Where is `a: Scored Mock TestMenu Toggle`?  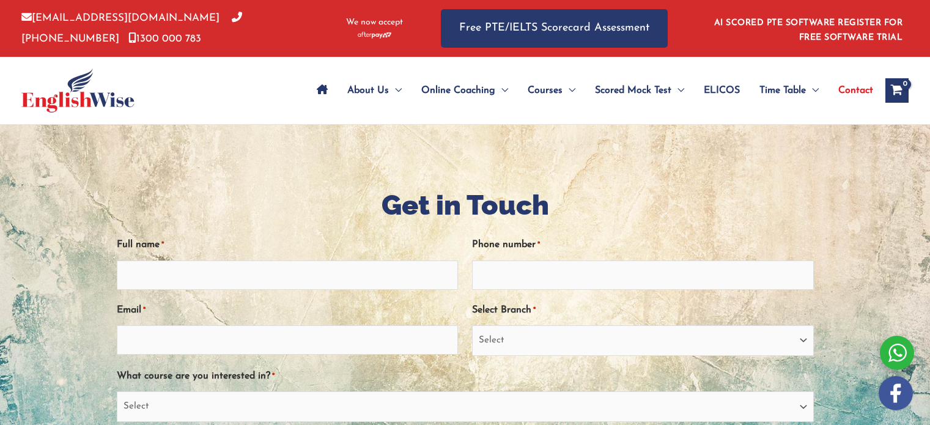 a: Scored Mock TestMenu Toggle is located at coordinates (639, 90).